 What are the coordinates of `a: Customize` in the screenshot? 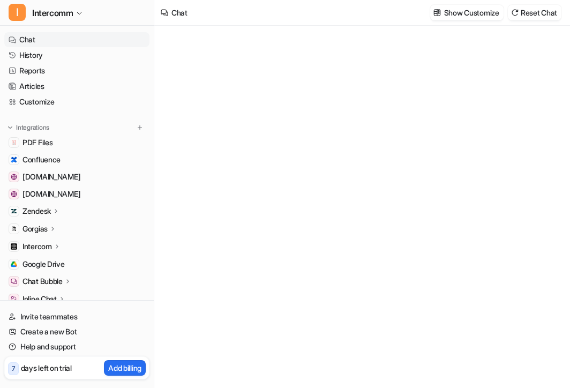 It's located at (77, 102).